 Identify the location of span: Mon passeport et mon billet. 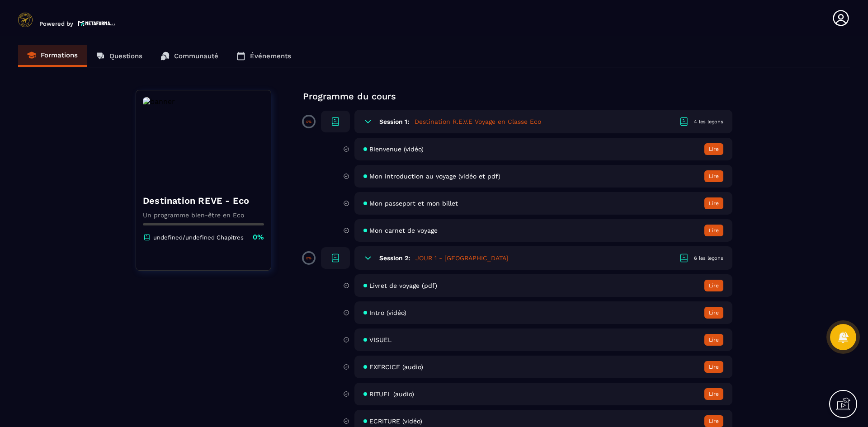
(414, 203).